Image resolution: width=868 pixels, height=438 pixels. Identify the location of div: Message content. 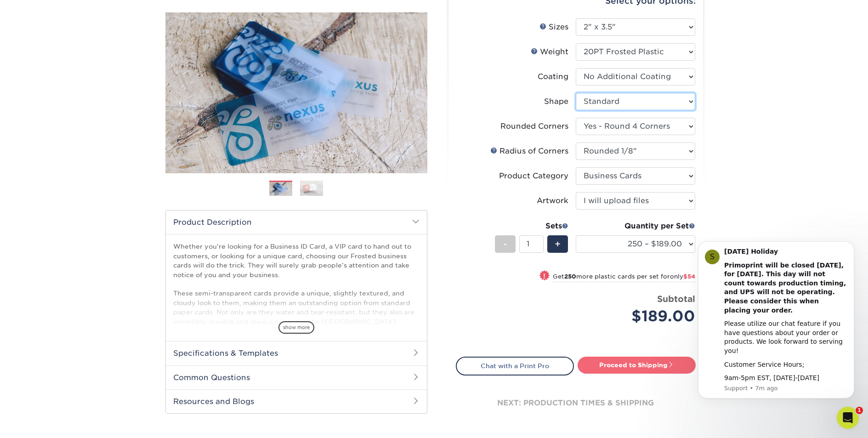
(101, 78).